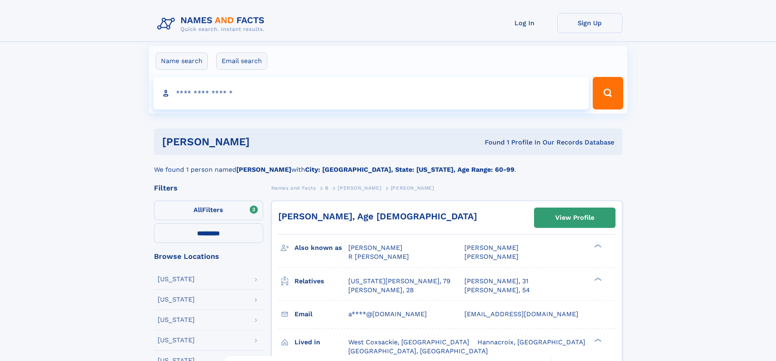 This screenshot has width=776, height=361. What do you see at coordinates (371, 93) in the screenshot?
I see `input: search input` at bounding box center [371, 93].